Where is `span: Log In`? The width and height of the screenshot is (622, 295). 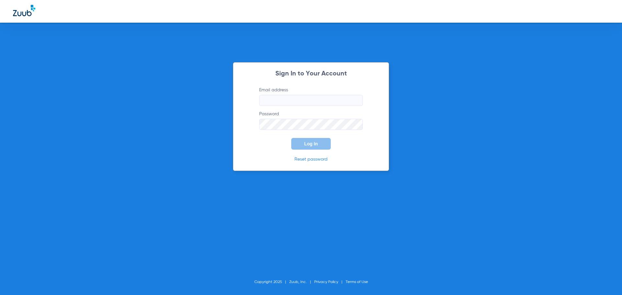
span: Log In is located at coordinates (311, 144).